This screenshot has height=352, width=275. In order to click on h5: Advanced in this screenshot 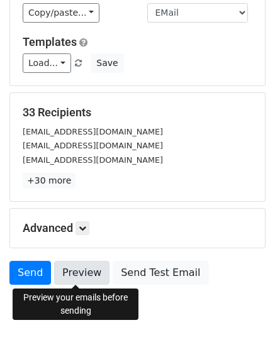, I will do `click(137, 228)`.